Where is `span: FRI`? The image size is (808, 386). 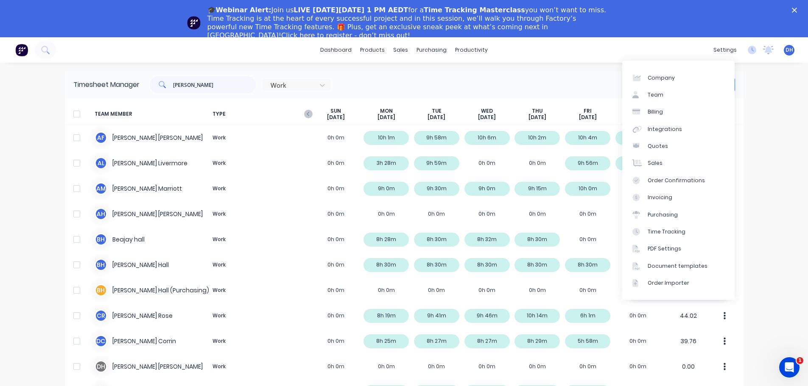
span: FRI is located at coordinates (587, 111).